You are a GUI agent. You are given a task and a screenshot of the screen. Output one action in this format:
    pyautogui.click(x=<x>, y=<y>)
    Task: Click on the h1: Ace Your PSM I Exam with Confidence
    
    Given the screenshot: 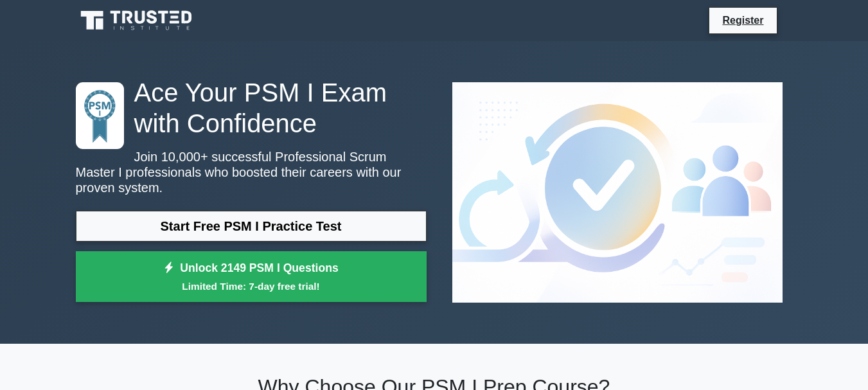 What is the action you would take?
    pyautogui.click(x=251, y=108)
    